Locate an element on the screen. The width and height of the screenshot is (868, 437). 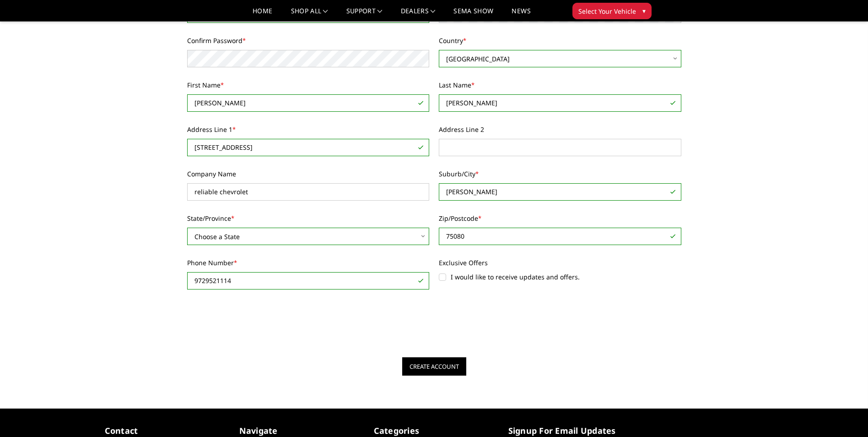
a: SEMA Show is located at coordinates (473, 14).